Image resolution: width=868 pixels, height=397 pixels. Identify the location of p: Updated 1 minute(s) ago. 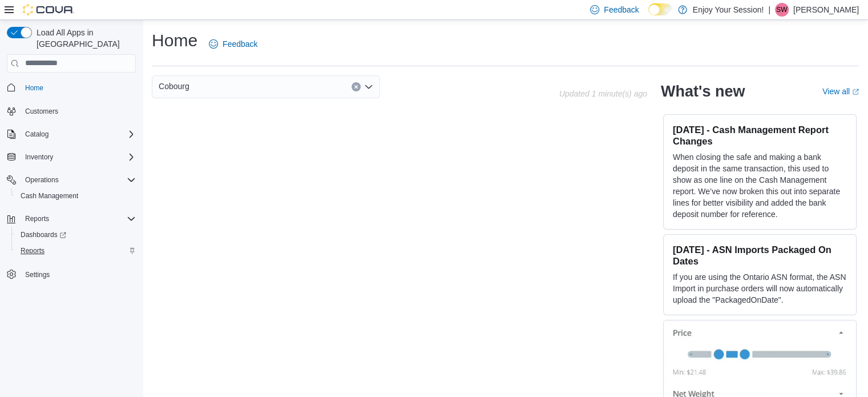
(603, 94).